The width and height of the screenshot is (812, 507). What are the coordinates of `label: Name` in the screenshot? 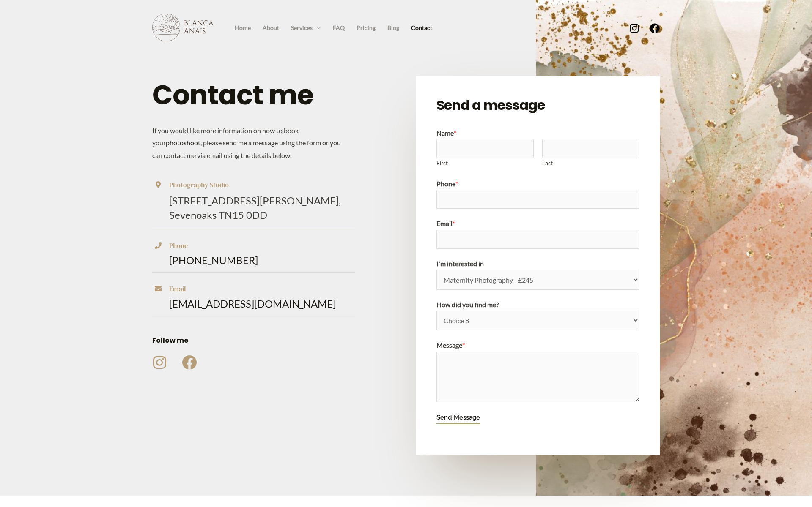 It's located at (537, 133).